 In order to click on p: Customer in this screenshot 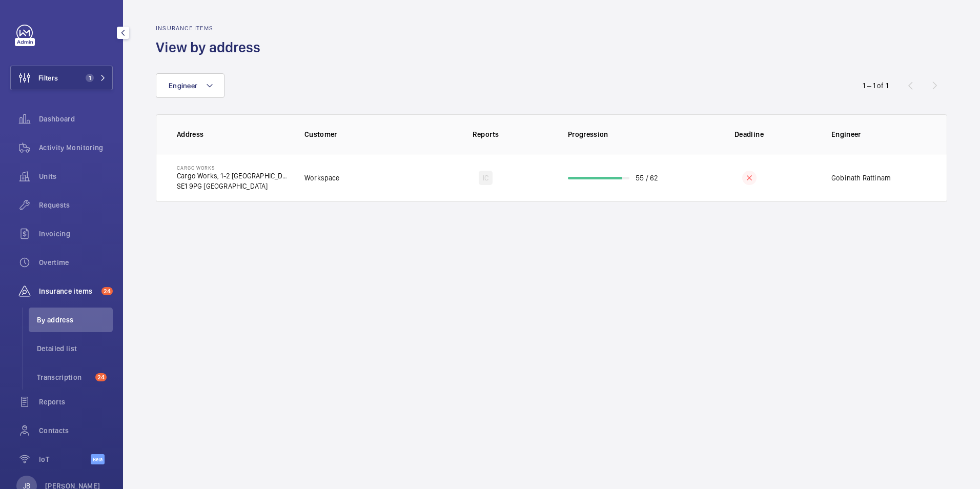, I will do `click(362, 134)`.